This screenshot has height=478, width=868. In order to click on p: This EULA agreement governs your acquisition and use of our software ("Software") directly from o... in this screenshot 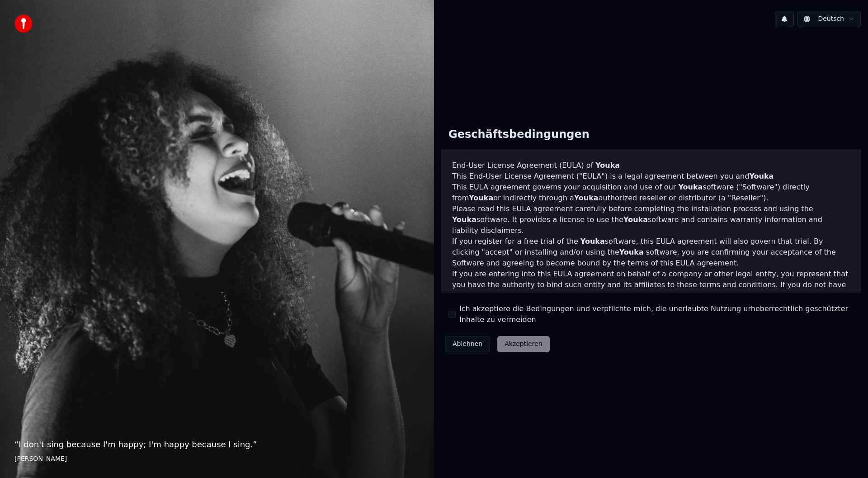, I will do `click(651, 192)`.